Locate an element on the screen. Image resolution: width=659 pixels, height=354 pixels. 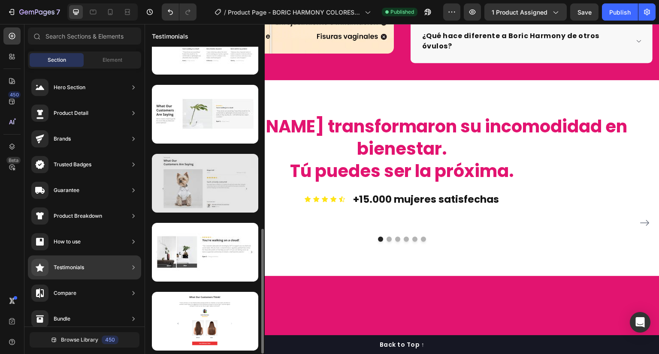
span: Section is located at coordinates (57, 60).